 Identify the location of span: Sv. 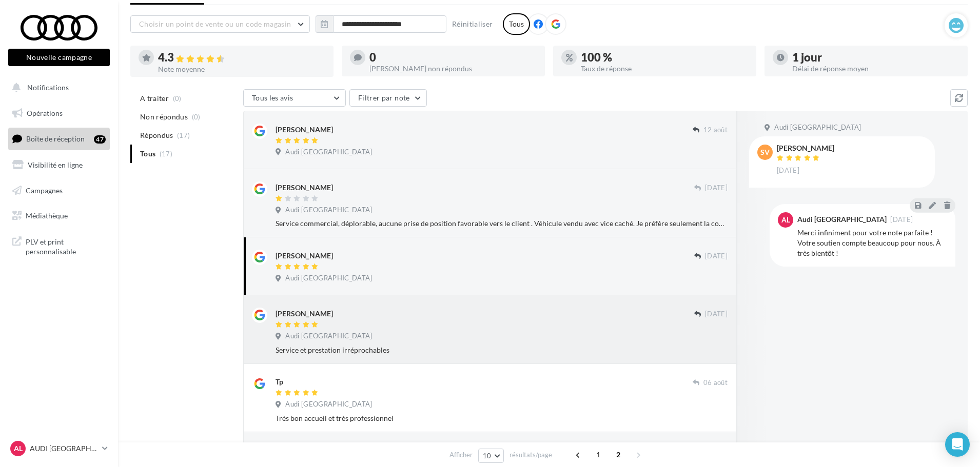
(765, 153).